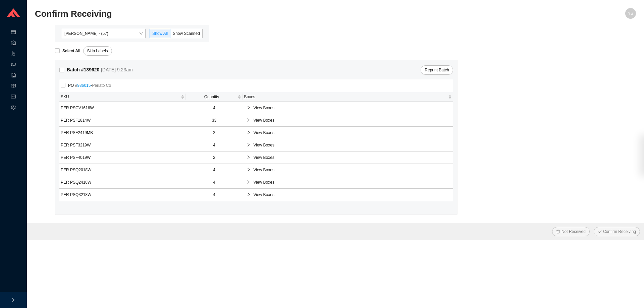 Image resolution: width=644 pixels, height=308 pixels. I want to click on span: Boxes, so click(345, 97).